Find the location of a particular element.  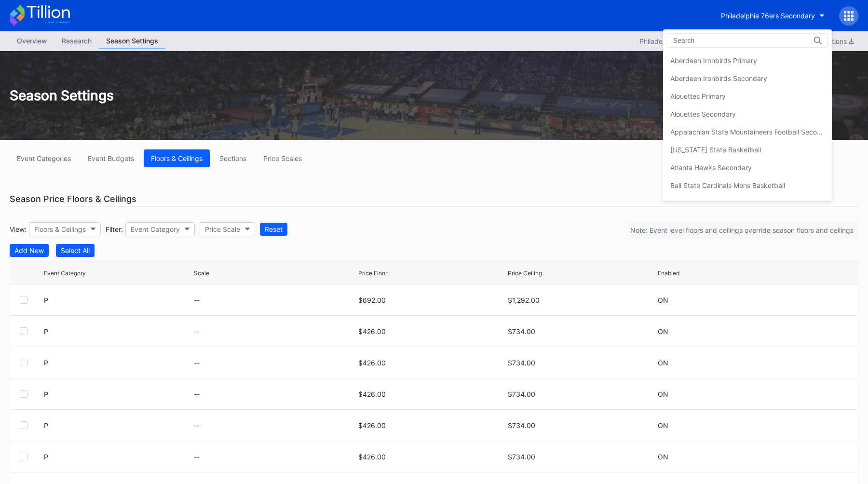

div: Aberdeen Ironbirds Primary is located at coordinates (714, 60).